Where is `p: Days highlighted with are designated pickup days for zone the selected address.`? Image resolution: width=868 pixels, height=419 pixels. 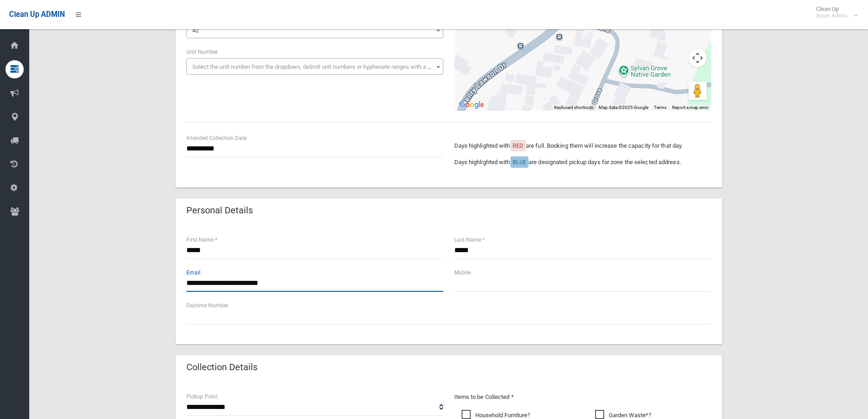 p: Days highlighted with are designated pickup days for zone the selected address. is located at coordinates (583, 162).